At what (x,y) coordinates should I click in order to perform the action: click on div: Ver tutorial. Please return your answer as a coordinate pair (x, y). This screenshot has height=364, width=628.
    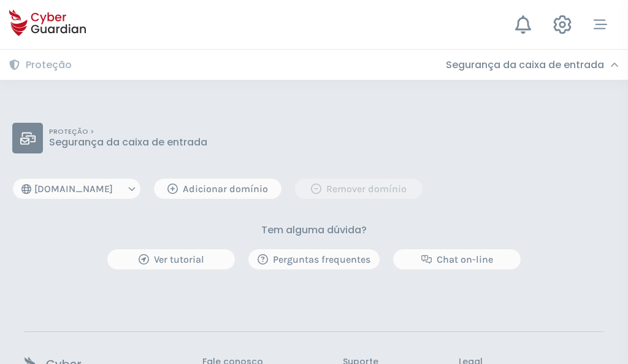
    Looking at the image, I should click on (171, 259).